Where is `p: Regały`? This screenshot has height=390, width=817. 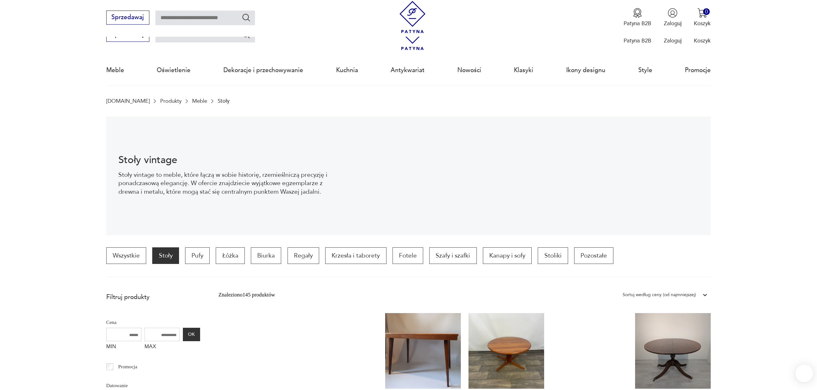 p: Regały is located at coordinates (303, 256).